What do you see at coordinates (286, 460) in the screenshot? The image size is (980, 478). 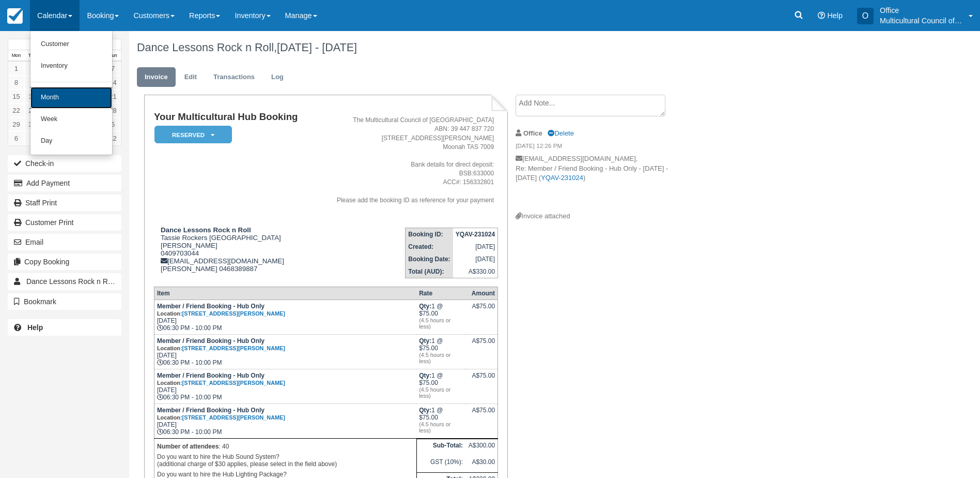 I see `p: Do you want to hire the Hub Sound System? (additional charge of $30 applies, please select in the...` at bounding box center [286, 460].